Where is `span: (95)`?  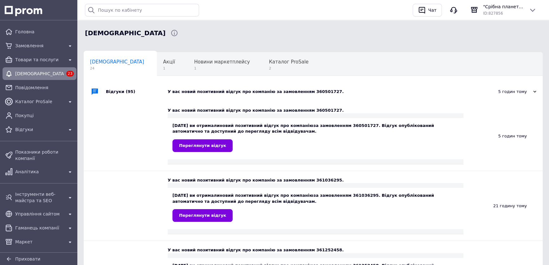 span: (95) is located at coordinates (131, 91).